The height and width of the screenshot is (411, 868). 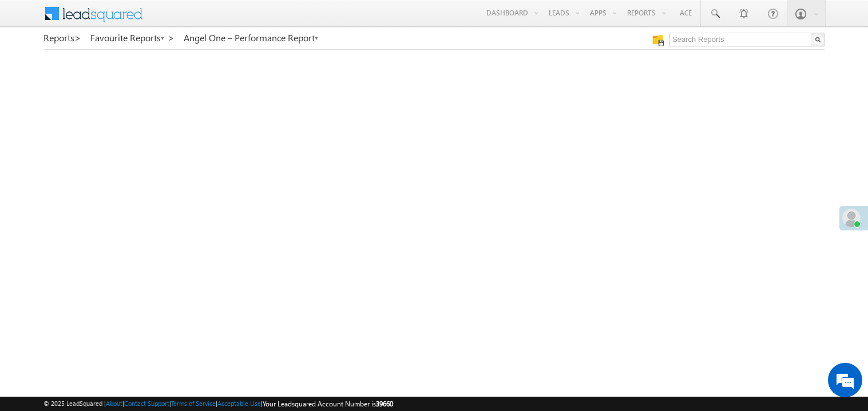 What do you see at coordinates (62, 37) in the screenshot?
I see `a: Reports>` at bounding box center [62, 37].